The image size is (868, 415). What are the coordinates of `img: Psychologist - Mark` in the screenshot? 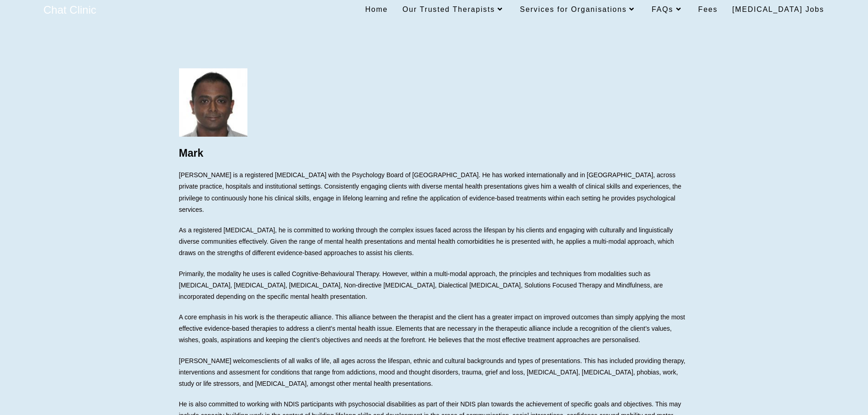 It's located at (213, 102).